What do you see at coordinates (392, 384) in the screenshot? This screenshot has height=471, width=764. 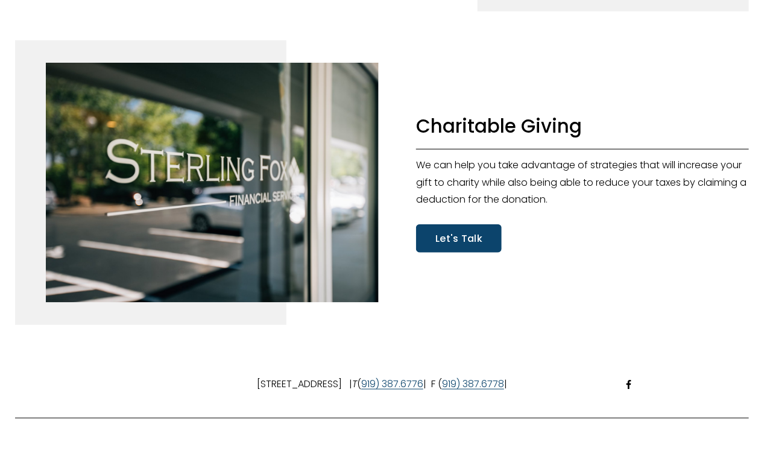 I see `a: 919) 387.6776` at bounding box center [392, 384].